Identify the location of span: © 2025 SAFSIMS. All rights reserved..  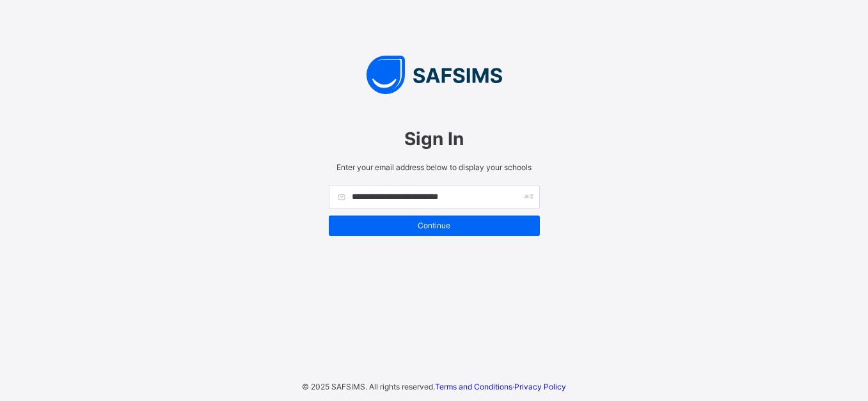
(369, 386).